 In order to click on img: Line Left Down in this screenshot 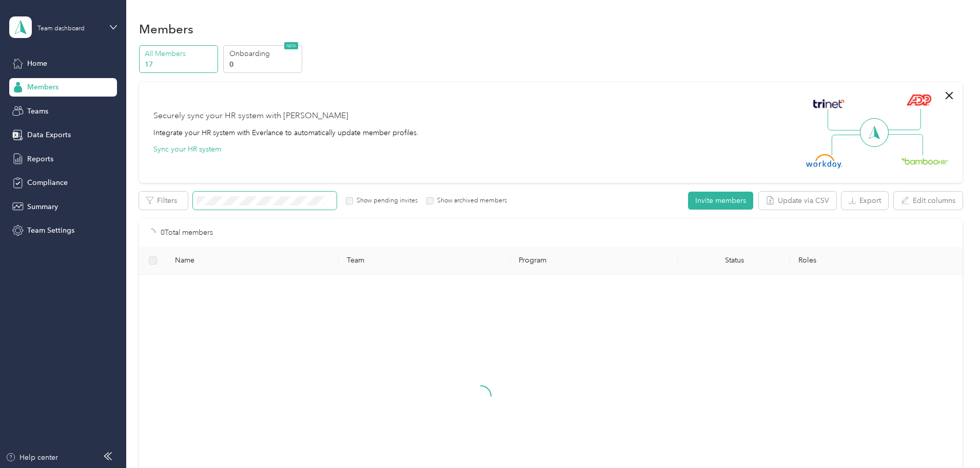, I will do `click(850, 145)`.